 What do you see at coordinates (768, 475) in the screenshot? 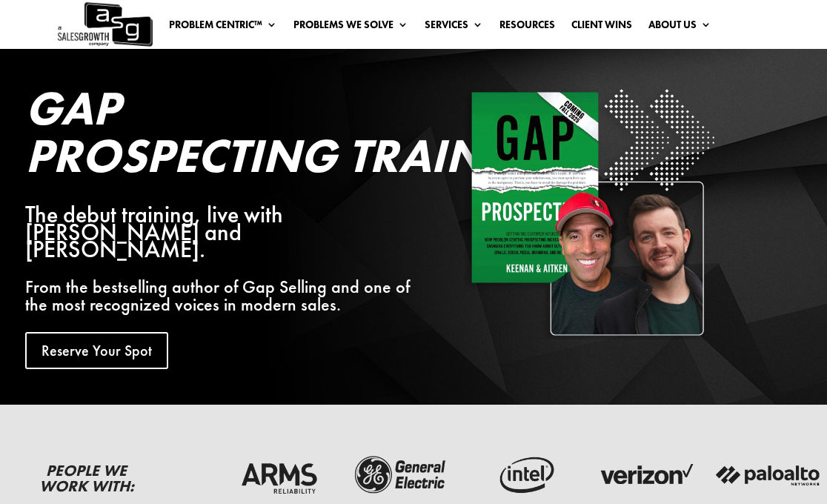
I see `img: palato-networks-logo-dark` at bounding box center [768, 475].